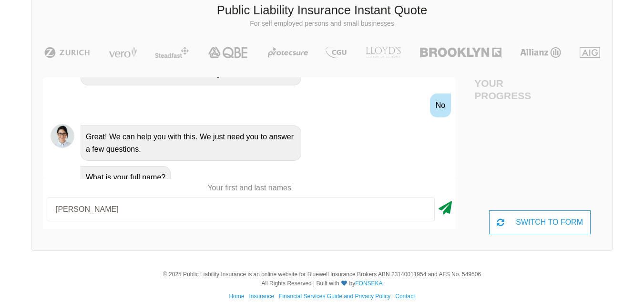 This screenshot has height=302, width=644. Describe the element at coordinates (541, 53) in the screenshot. I see `img: Allianz | Public Liability Insurance` at that location.